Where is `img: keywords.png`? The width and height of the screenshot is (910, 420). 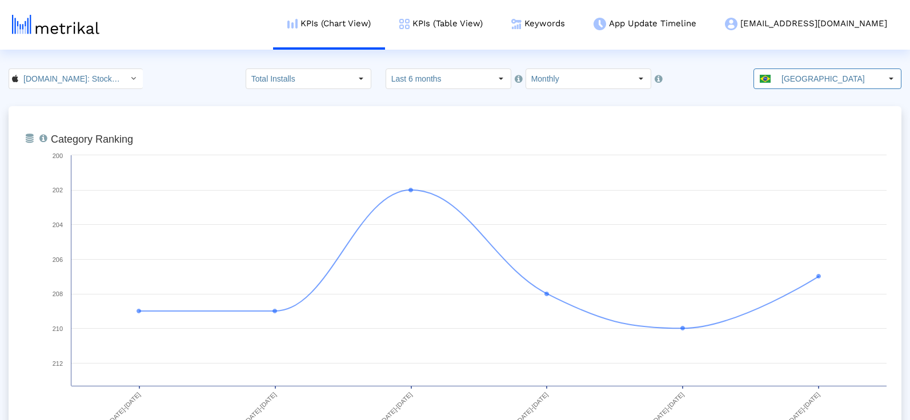 img: keywords.png is located at coordinates (516, 24).